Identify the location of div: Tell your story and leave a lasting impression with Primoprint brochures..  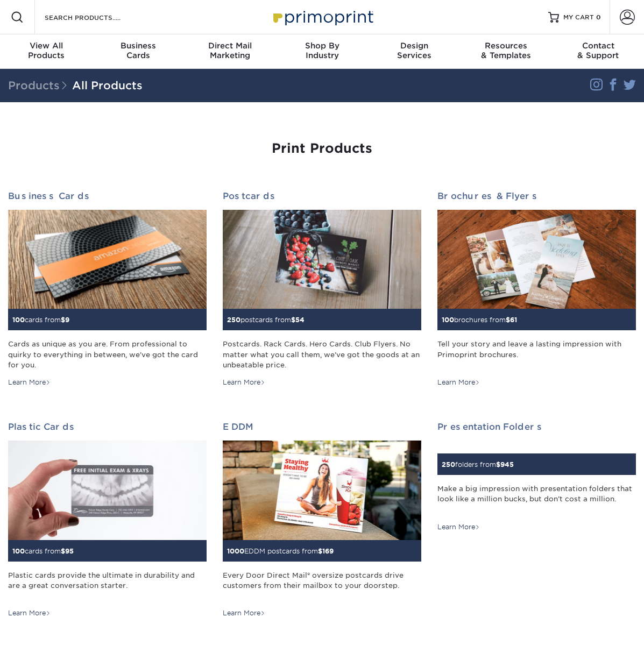
(536, 355).